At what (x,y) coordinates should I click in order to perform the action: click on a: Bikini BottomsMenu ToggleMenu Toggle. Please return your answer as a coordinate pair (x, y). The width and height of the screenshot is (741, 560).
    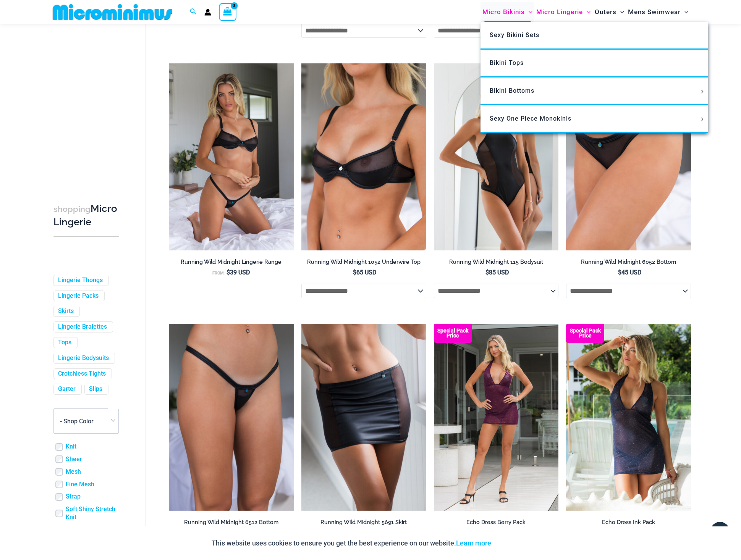
    Looking at the image, I should click on (594, 91).